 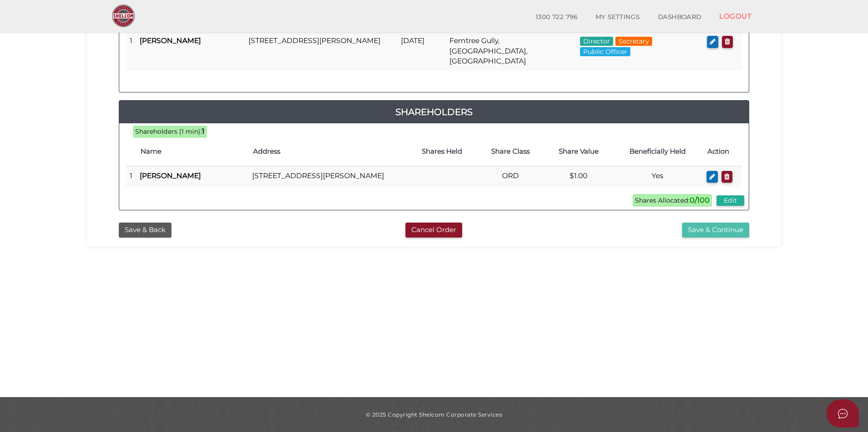 I want to click on b: 0/100, so click(x=699, y=200).